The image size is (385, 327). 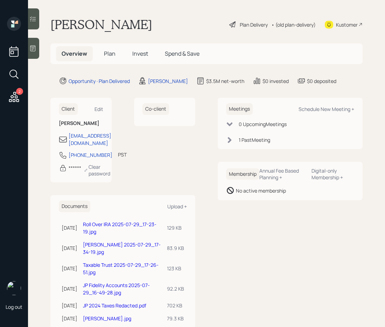 I want to click on h6: Documents, so click(x=75, y=206).